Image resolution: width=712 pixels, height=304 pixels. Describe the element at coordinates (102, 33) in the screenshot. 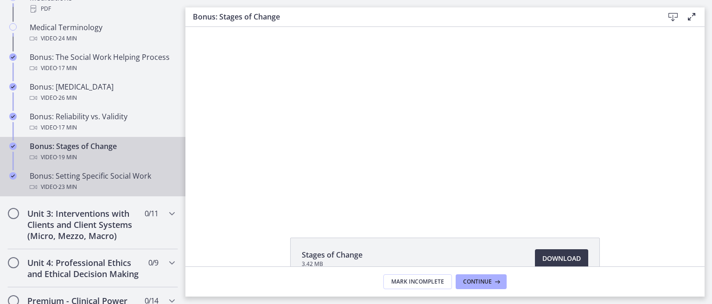

I see `div: Medical Terminology` at that location.